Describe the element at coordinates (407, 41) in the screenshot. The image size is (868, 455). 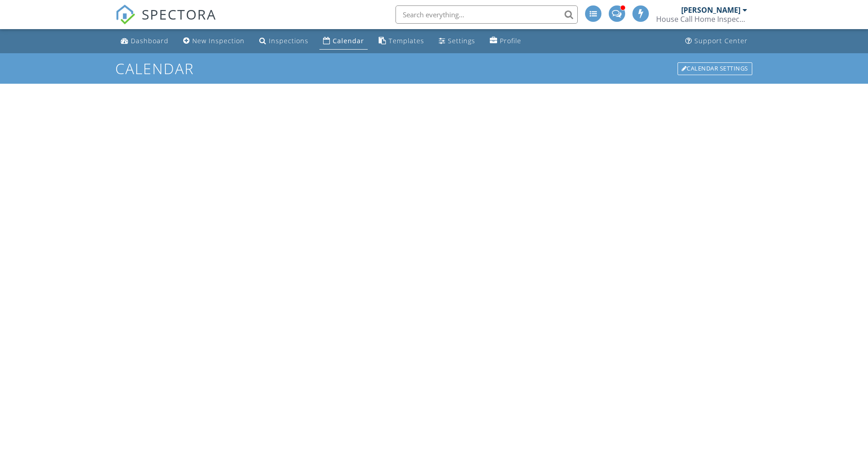
I see `div: Templates` at that location.